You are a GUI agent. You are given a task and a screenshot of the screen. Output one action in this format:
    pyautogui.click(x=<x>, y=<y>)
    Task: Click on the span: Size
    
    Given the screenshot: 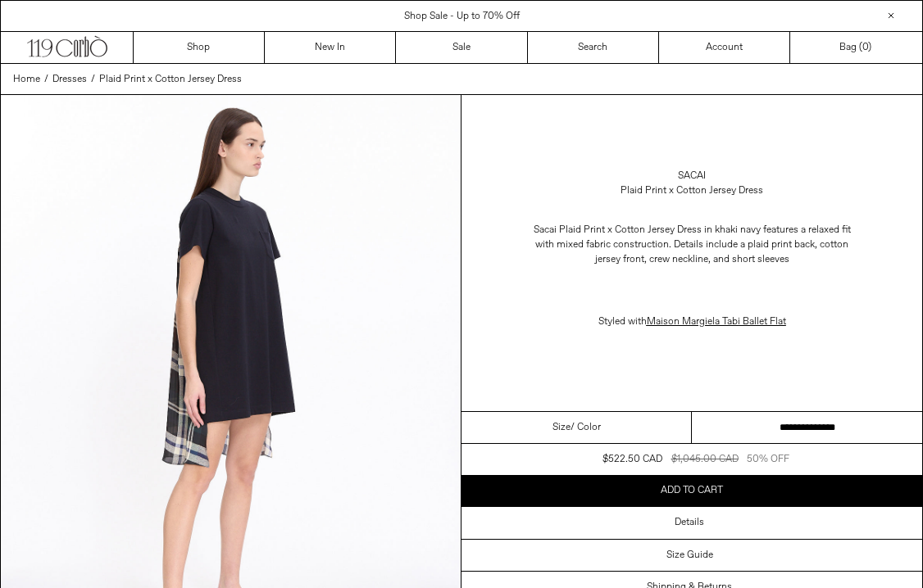 What is the action you would take?
    pyautogui.click(x=562, y=428)
    